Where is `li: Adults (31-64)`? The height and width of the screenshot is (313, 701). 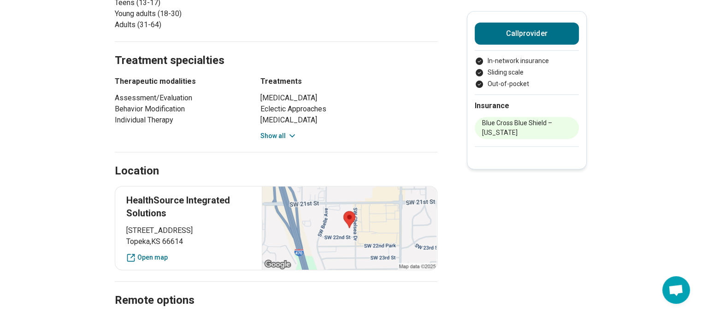
li: Adults (31-64) is located at coordinates (193, 25).